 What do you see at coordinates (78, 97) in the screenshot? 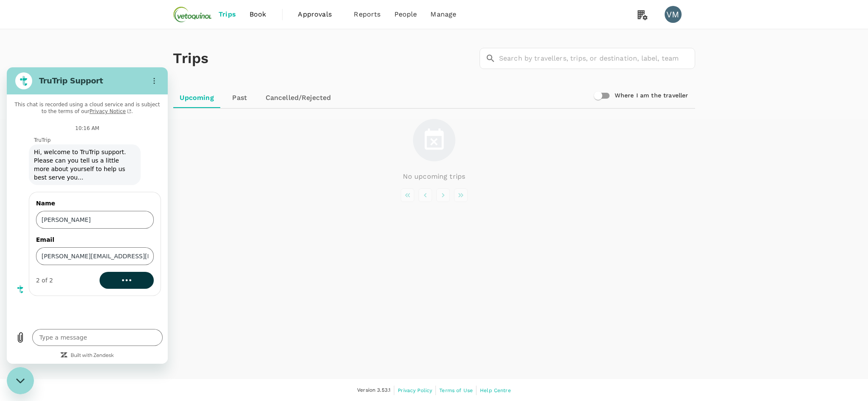
I see `span: Hi, welcome to TruTrip support. Please can you tell us a little more about yourself to help us be...` at bounding box center [78, 97].